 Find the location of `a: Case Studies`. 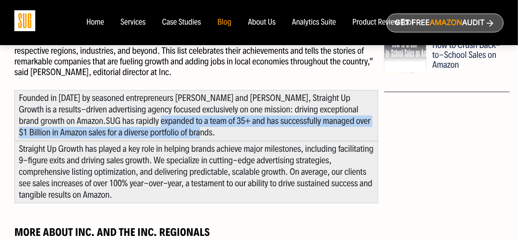

a: Case Studies is located at coordinates (181, 23).